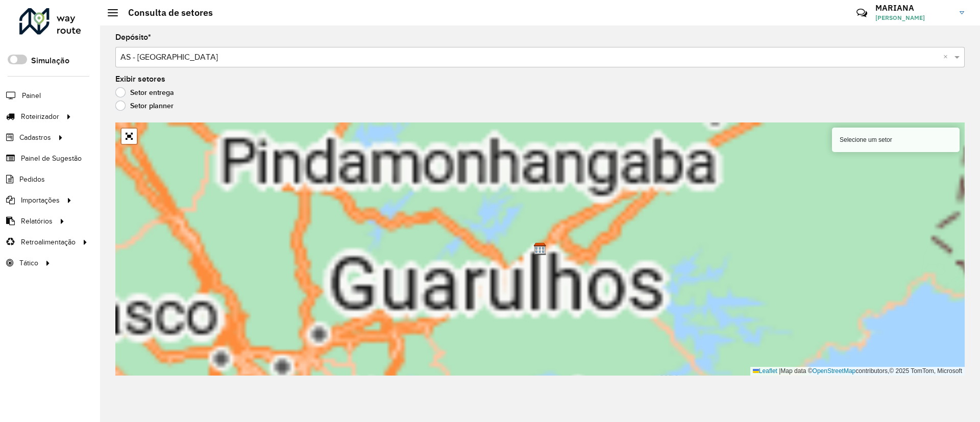 The image size is (980, 422). What do you see at coordinates (50, 61) in the screenshot?
I see `label: Simulação` at bounding box center [50, 61].